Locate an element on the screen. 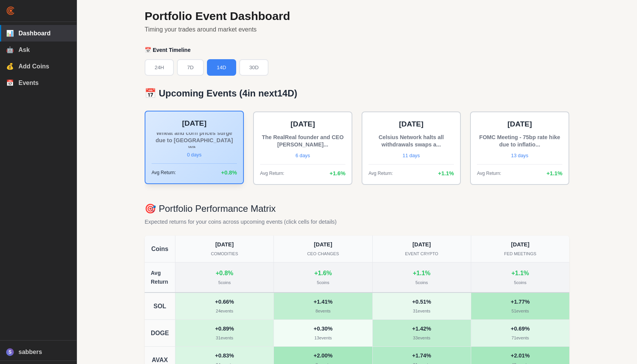 Image resolution: width=637 pixels, height=364 pixels. div: SOL - fed_meetings: 1.77% max return is located at coordinates (520, 306).